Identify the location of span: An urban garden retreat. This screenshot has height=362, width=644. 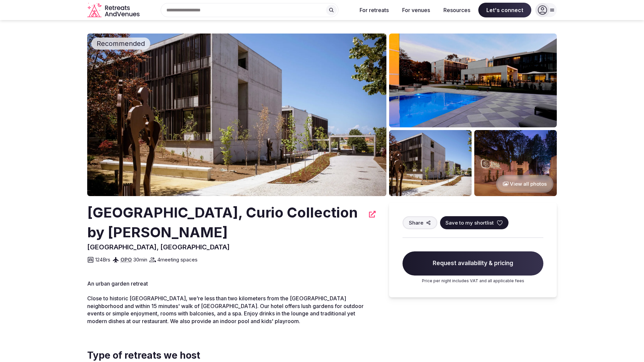
(118, 284).